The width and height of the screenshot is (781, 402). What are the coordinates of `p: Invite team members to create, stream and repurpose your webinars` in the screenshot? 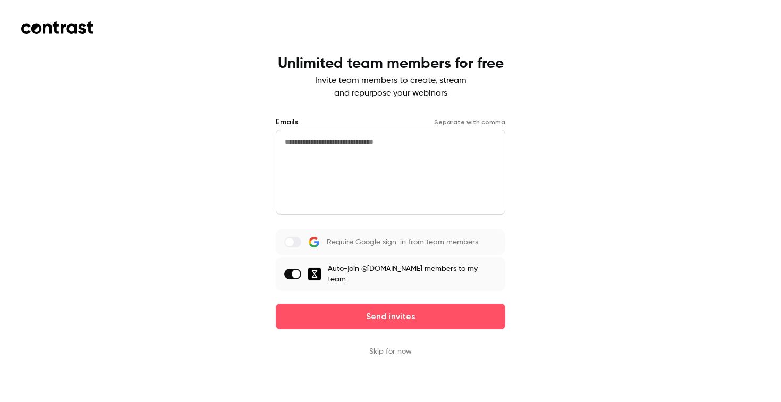 It's located at (391, 87).